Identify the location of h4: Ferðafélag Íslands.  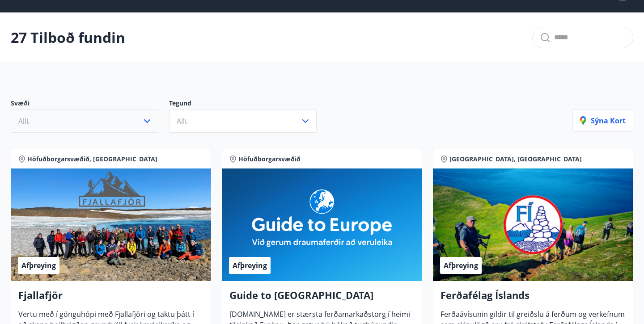
(533, 298).